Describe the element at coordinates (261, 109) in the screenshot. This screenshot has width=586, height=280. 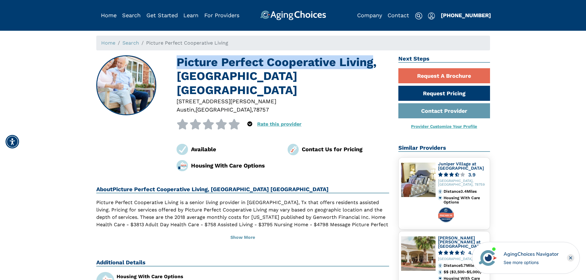
I see `div: 78757` at that location.